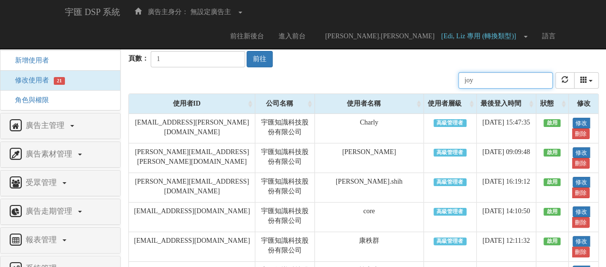 This screenshot has height=267, width=606. What do you see at coordinates (42, 239) in the screenshot?
I see `span: 報表管理` at bounding box center [42, 239].